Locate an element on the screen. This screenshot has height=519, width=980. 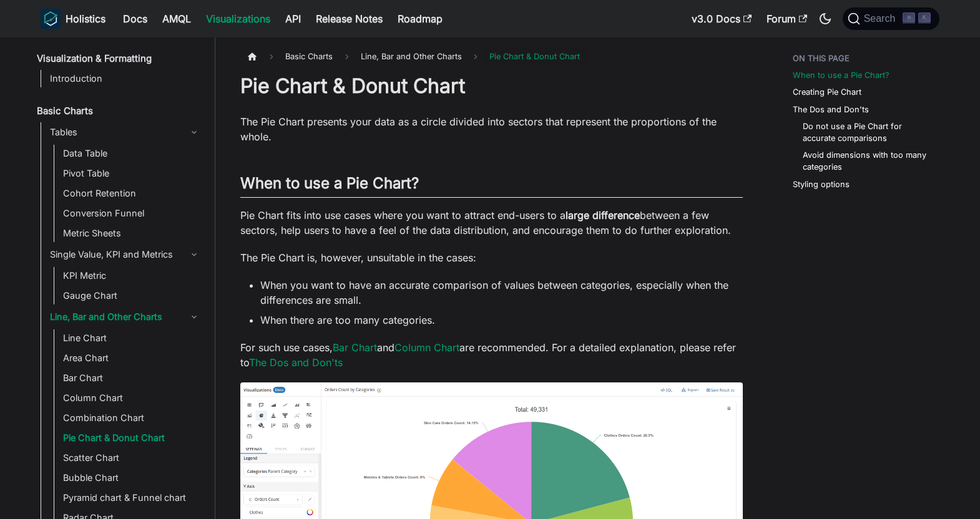
a: Release Notes is located at coordinates (349, 19).